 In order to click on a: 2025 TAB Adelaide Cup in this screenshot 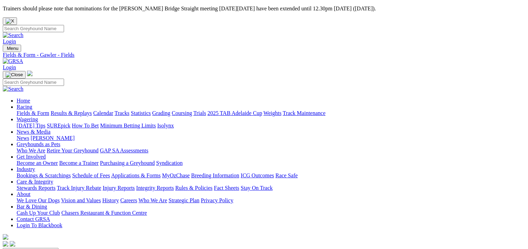, I will do `click(235, 113)`.